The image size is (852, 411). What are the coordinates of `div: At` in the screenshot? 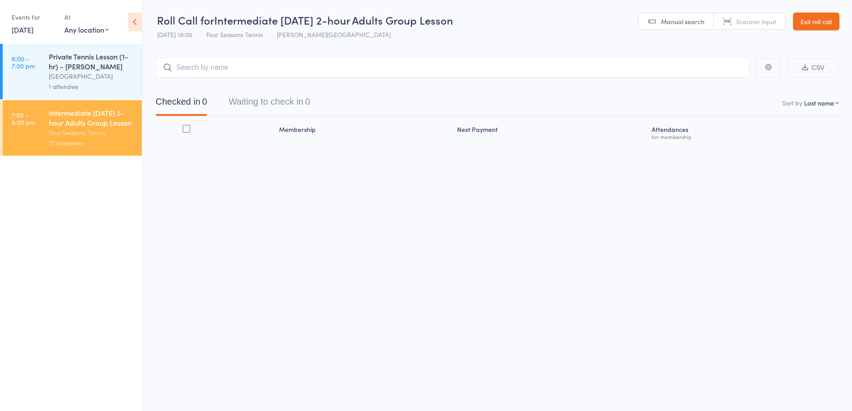 It's located at (86, 17).